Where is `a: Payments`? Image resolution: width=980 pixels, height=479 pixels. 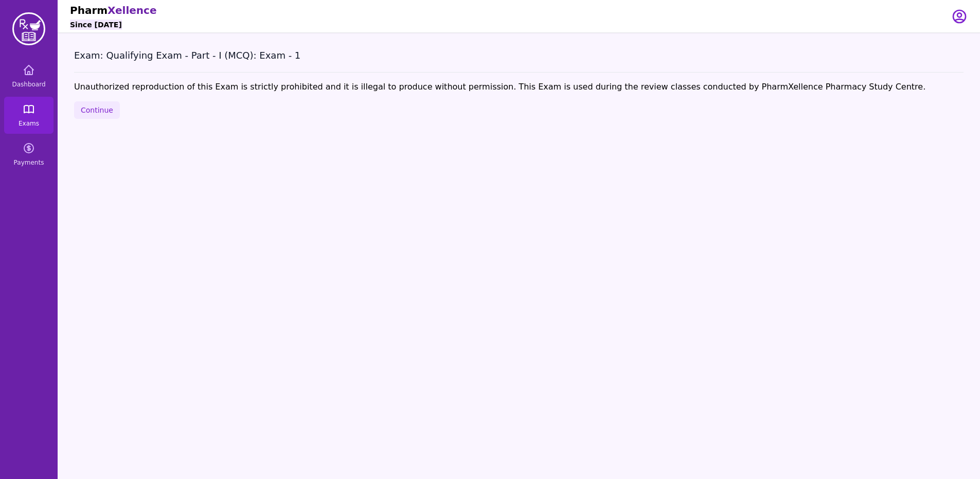
a: Payments is located at coordinates (29, 154).